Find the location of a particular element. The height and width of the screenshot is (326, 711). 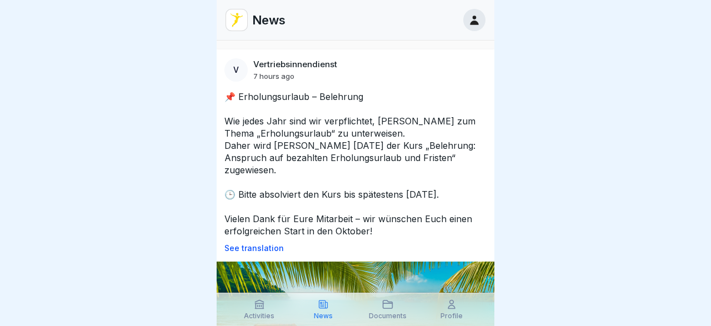

p: See translation is located at coordinates (355, 248).